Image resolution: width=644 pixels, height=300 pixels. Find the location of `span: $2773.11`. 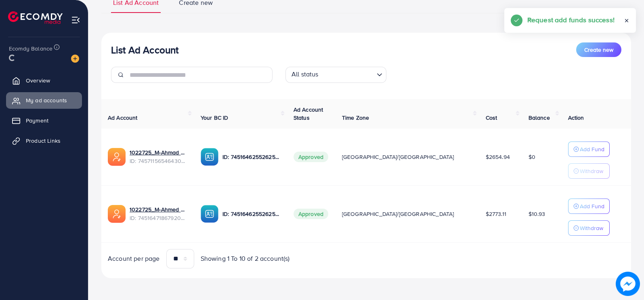

span: $2773.11 is located at coordinates (496, 214).